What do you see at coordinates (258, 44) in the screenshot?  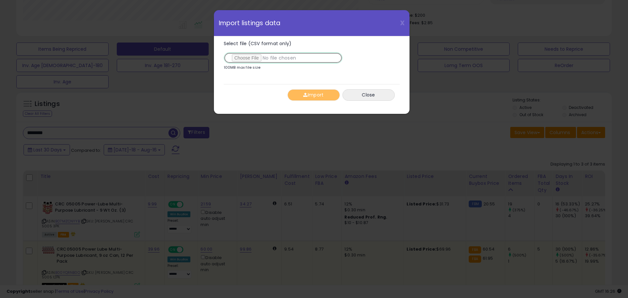 I see `span: Select file (CSV format only)` at bounding box center [258, 44].